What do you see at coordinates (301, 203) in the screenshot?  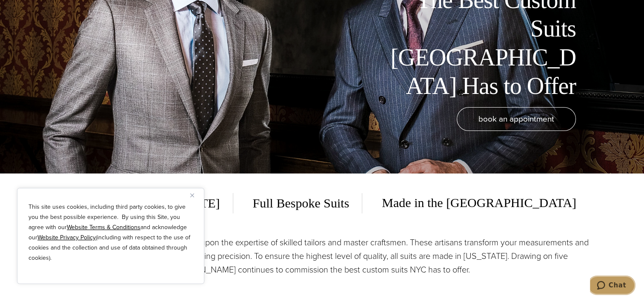 I see `span: Full Bespoke Suits` at bounding box center [301, 203].